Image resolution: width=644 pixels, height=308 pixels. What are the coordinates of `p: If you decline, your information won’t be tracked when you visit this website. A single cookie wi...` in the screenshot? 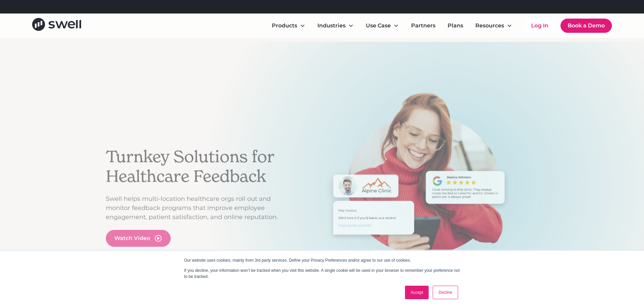 It's located at (322, 274).